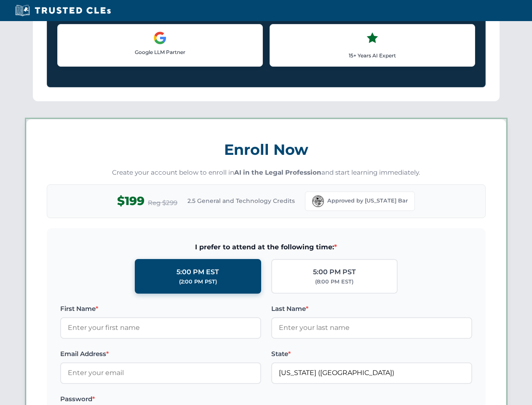  What do you see at coordinates (163, 203) in the screenshot?
I see `span: Reg $299` at bounding box center [163, 203].